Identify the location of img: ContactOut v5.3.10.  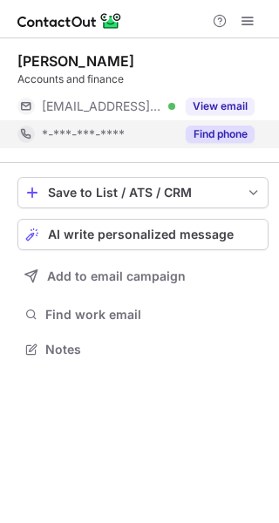
(70, 21).